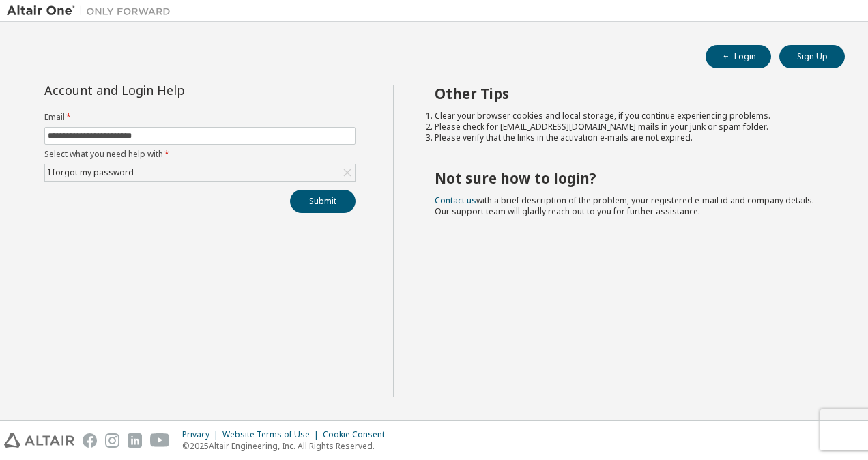  I want to click on li: Please verify that the links in the activation e-mails are not expired., so click(628, 138).